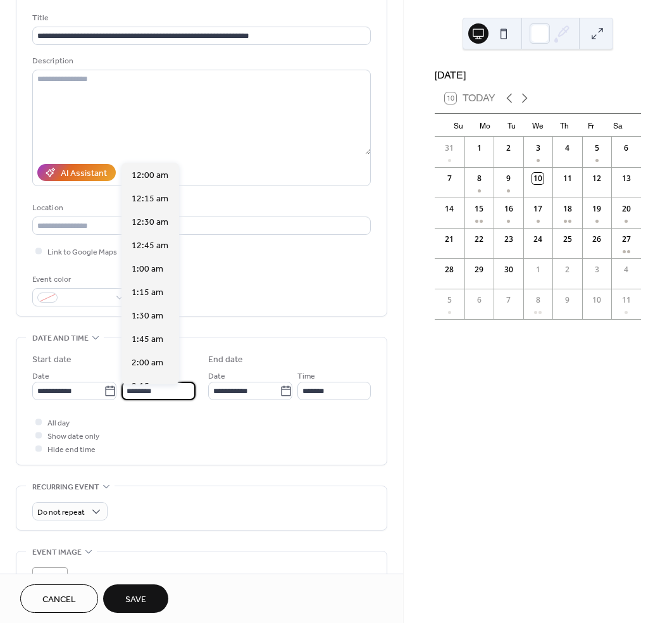 The height and width of the screenshot is (623, 672). What do you see at coordinates (626, 209) in the screenshot?
I see `div: 20` at bounding box center [626, 209].